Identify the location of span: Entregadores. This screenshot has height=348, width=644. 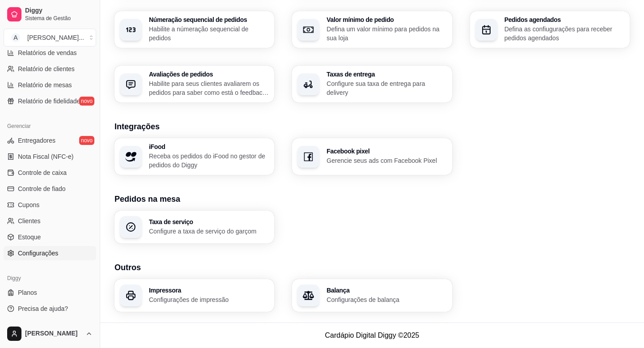
(37, 140).